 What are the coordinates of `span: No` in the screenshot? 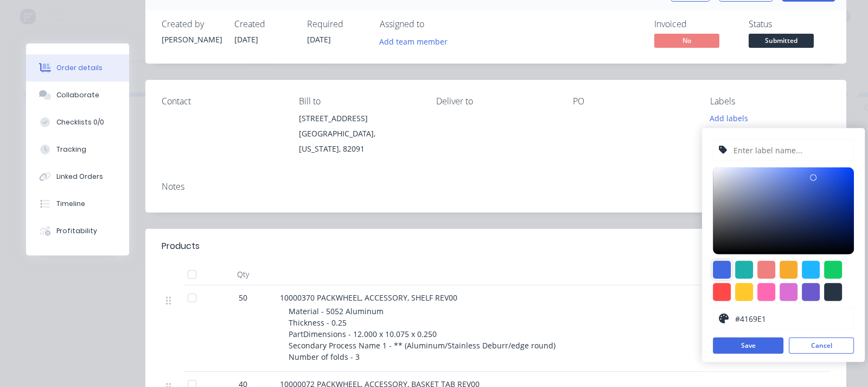 It's located at (687, 40).